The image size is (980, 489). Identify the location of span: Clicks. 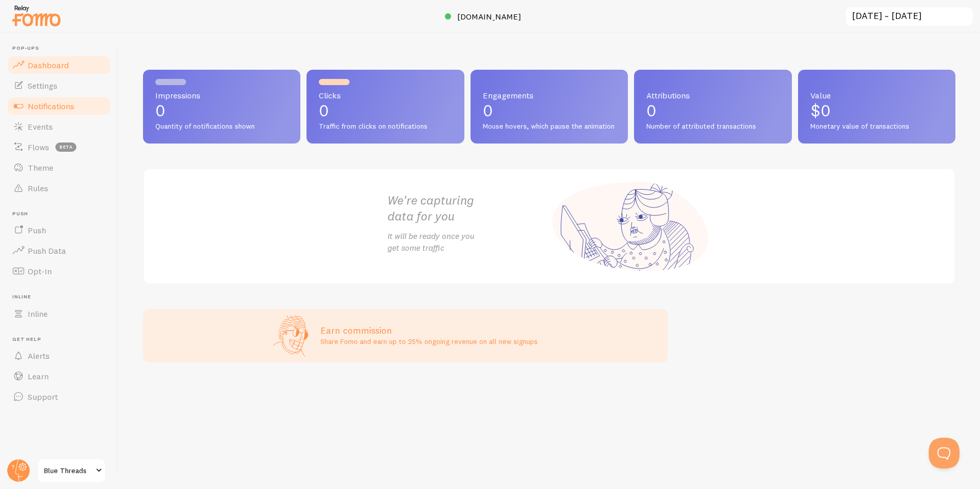
(385, 95).